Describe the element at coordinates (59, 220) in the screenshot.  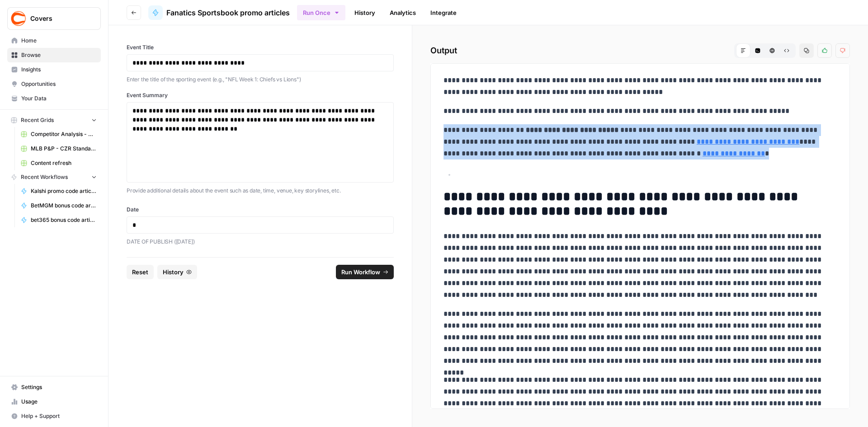
I see `a: bet365 bonus code articles` at that location.